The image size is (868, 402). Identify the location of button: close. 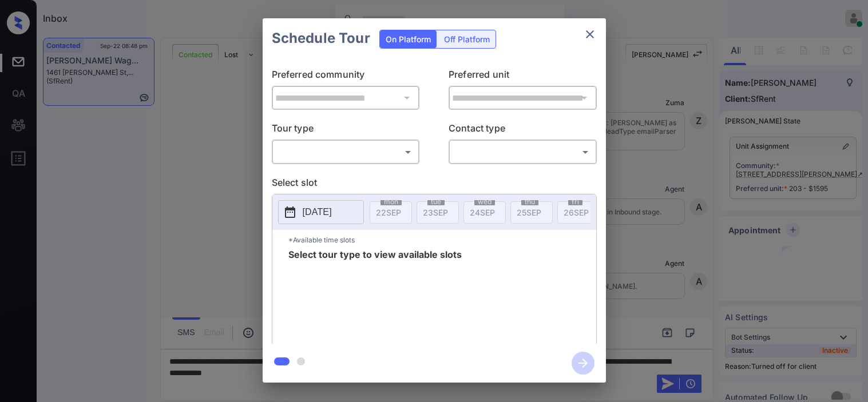
(590, 34).